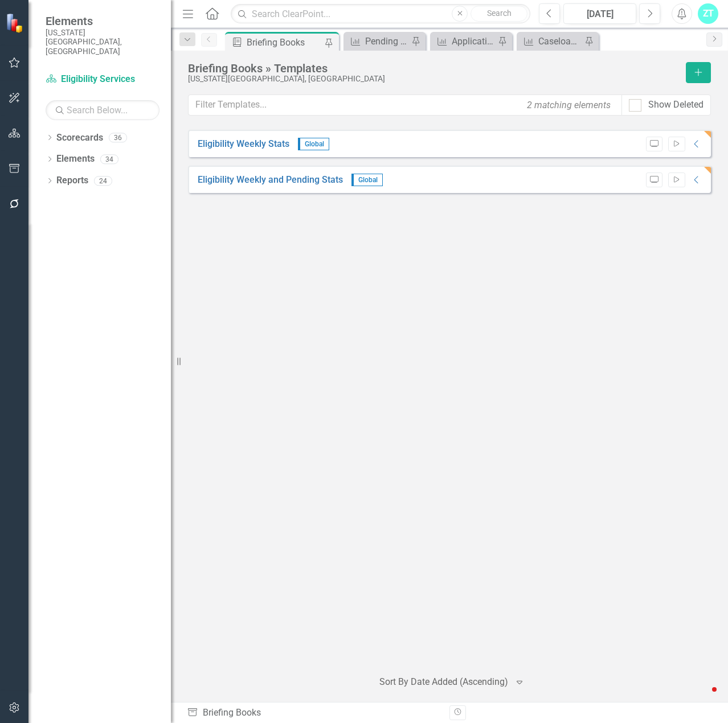 Image resolution: width=728 pixels, height=723 pixels. I want to click on a: Pending Stats, so click(377, 41).